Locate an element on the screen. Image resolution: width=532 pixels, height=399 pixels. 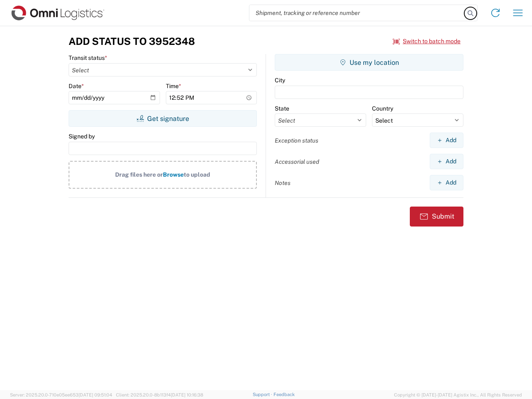
button: Use my location is located at coordinates (369, 63).